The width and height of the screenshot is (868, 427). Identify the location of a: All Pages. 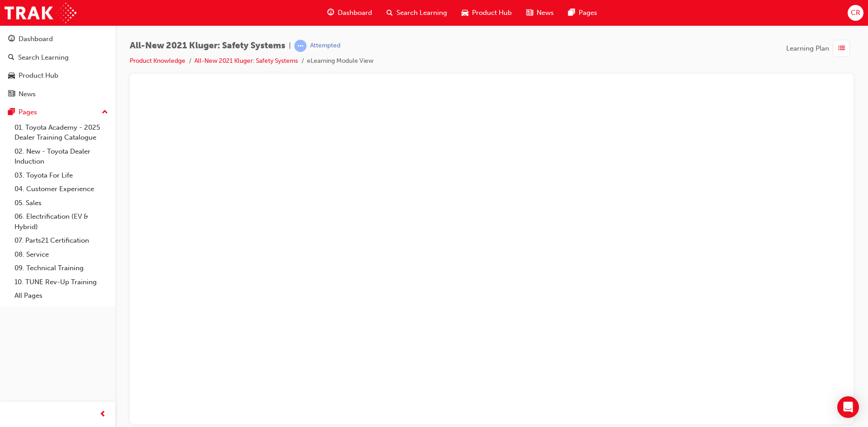
(61, 296).